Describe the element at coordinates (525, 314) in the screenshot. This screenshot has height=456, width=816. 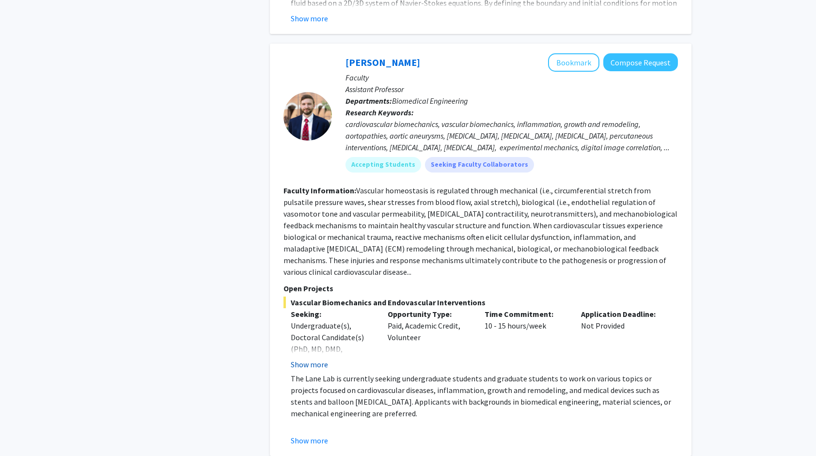
I see `p: Time Commitment:` at that location.